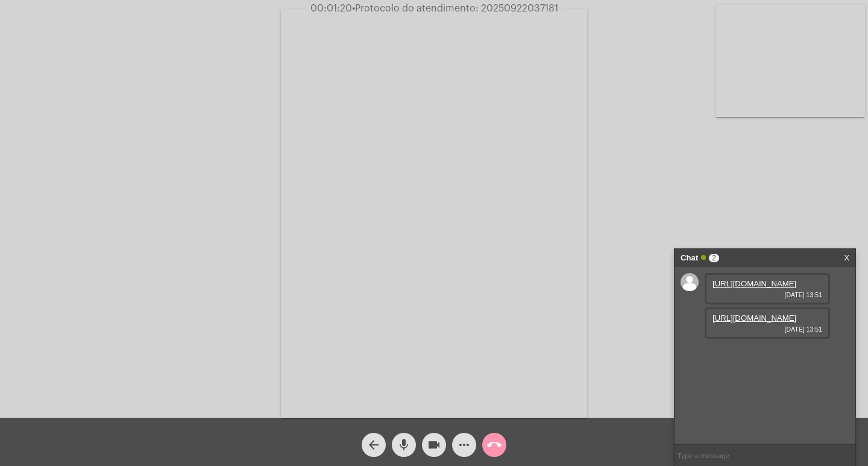  What do you see at coordinates (689, 258) in the screenshot?
I see `strong: Chat` at bounding box center [689, 258].